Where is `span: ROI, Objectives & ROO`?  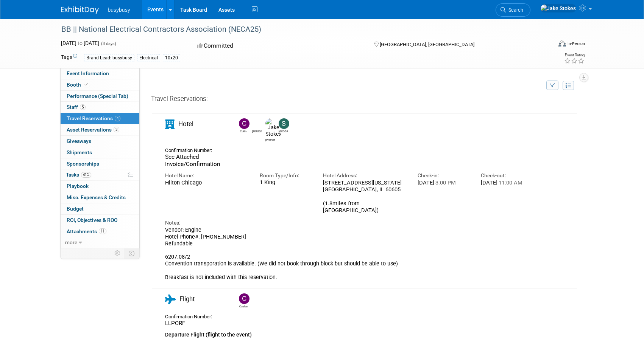 span: ROI, Objectives & ROO is located at coordinates (92, 220).